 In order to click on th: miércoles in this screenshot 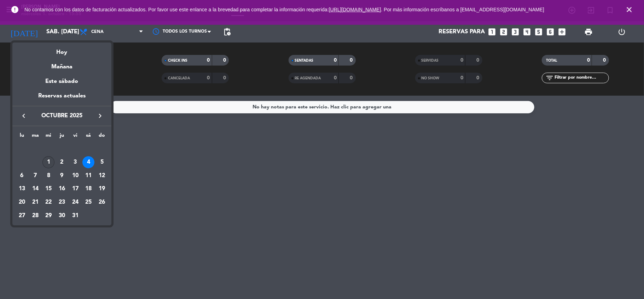, I will do `click(49, 137)`.